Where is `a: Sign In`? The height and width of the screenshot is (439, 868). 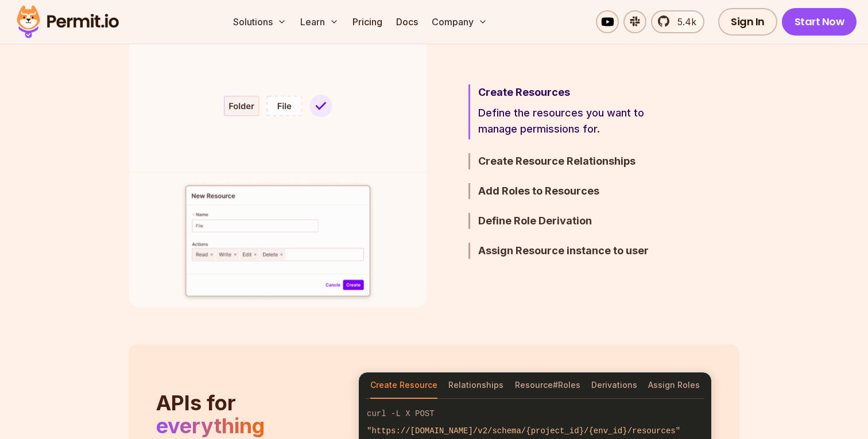
a: Sign In is located at coordinates (748, 22).